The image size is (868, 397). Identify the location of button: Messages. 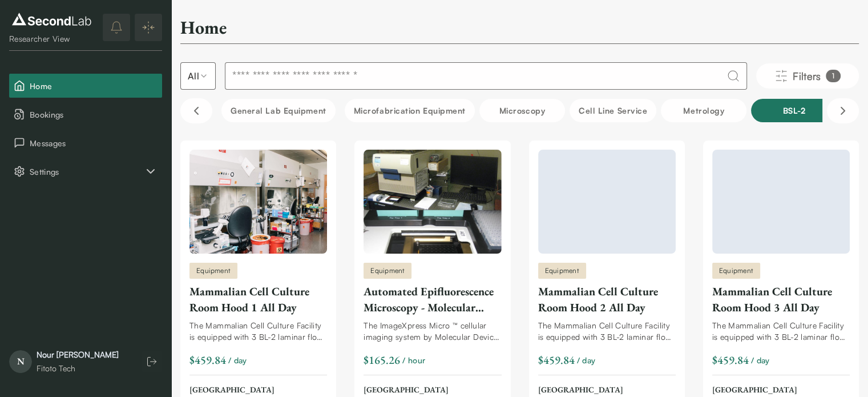
(86, 142).